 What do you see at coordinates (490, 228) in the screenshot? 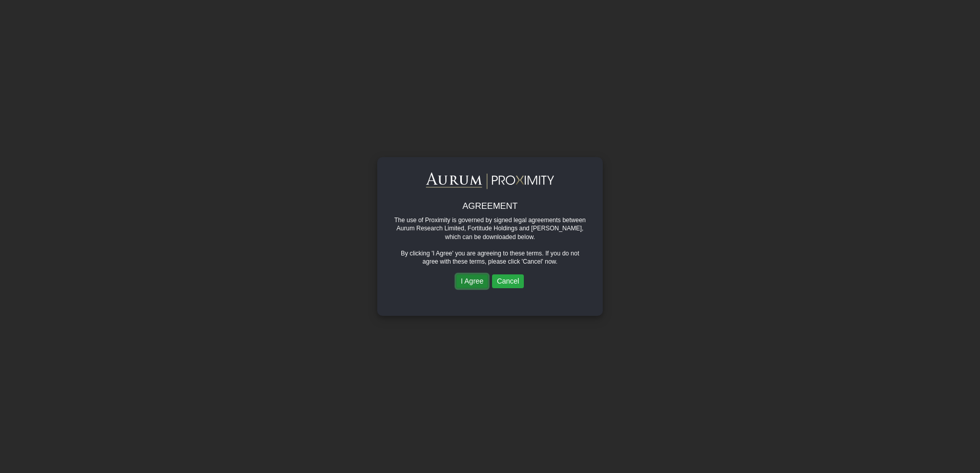
I see `div: The use of Proximity is governed by signed legal agreements between Aurum Research Limited, Forti...` at bounding box center [490, 228].